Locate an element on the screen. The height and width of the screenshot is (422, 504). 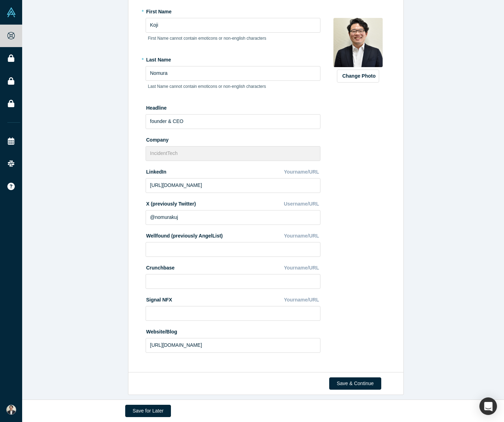
label: X (previously Twitter) is located at coordinates (170, 203).